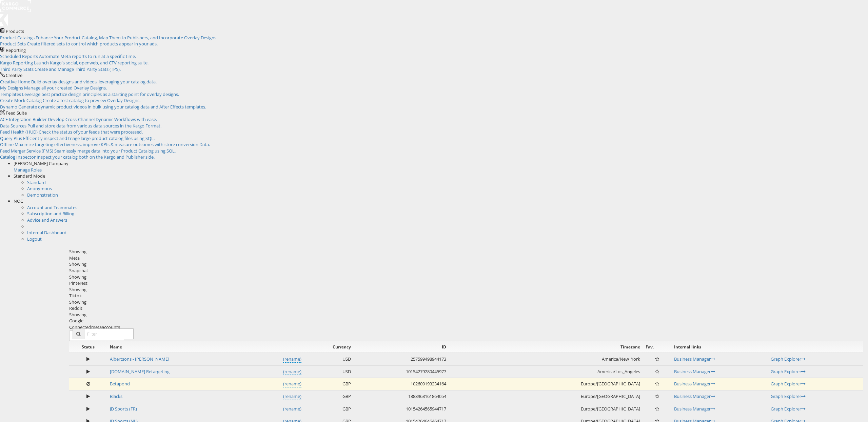  What do you see at coordinates (466, 258) in the screenshot?
I see `div: Meta` at bounding box center [466, 258].